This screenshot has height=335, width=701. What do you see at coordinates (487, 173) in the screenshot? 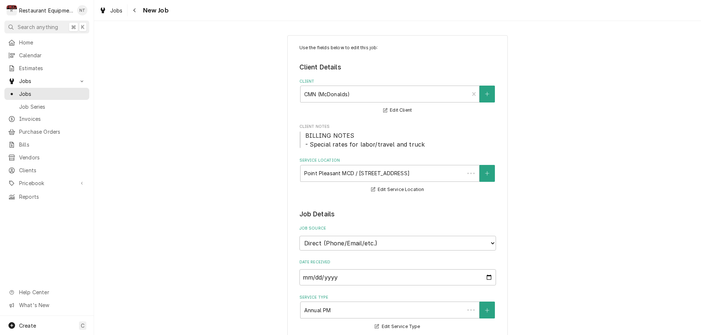
I see `svg: Create New Location` at bounding box center [487, 173].